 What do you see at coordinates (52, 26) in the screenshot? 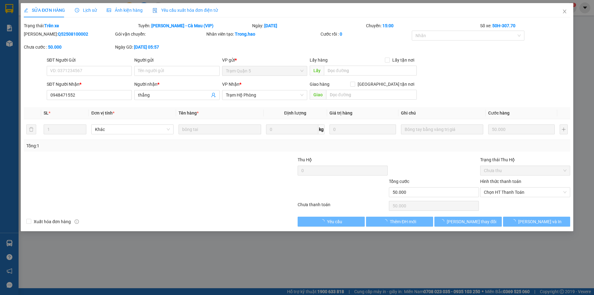
I see `b: Trên xe` at bounding box center [52, 26].